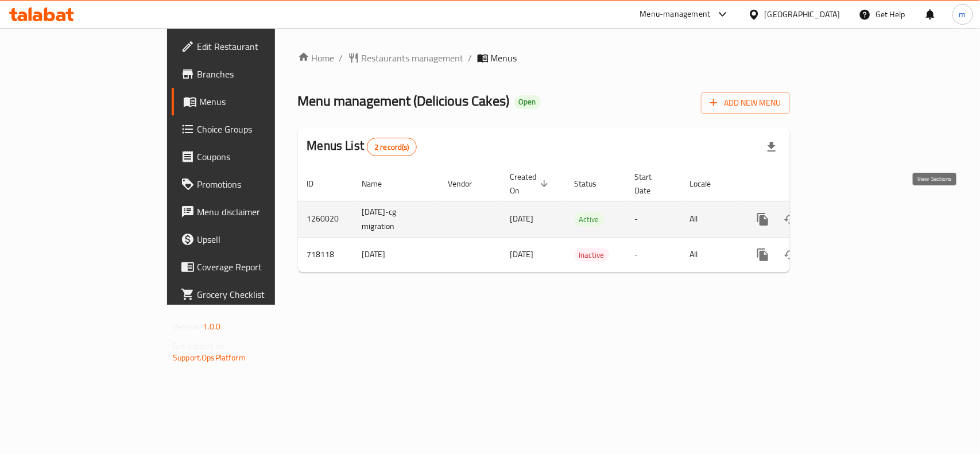  What do you see at coordinates (745, 103) in the screenshot?
I see `span: Add New Menu` at bounding box center [745, 103].